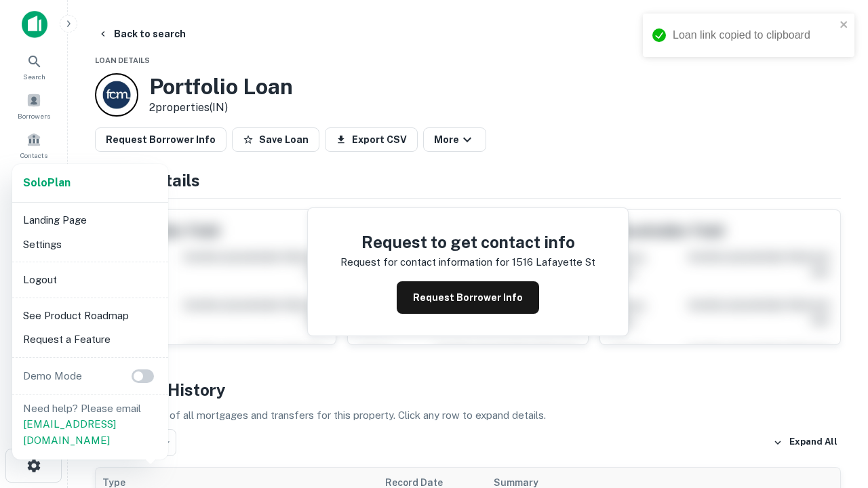  What do you see at coordinates (90, 220) in the screenshot?
I see `li: Landing Page` at bounding box center [90, 220].